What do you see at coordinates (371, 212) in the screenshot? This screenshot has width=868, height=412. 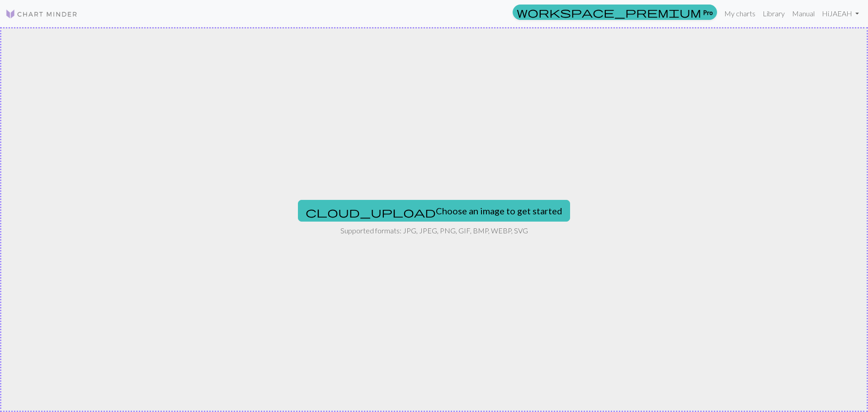 I see `span: cloud_upload` at bounding box center [371, 212].